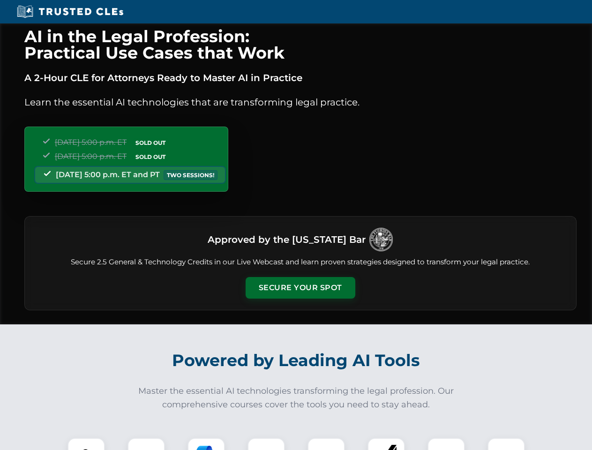 This screenshot has height=450, width=592. Describe the element at coordinates (381, 240) in the screenshot. I see `img: Logo` at that location.